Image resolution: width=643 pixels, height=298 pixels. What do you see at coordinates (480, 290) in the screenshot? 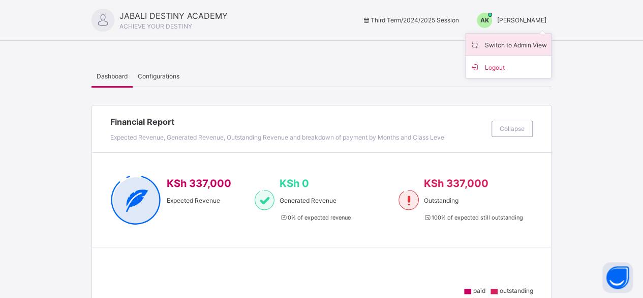
I see `span: paid` at bounding box center [480, 290].